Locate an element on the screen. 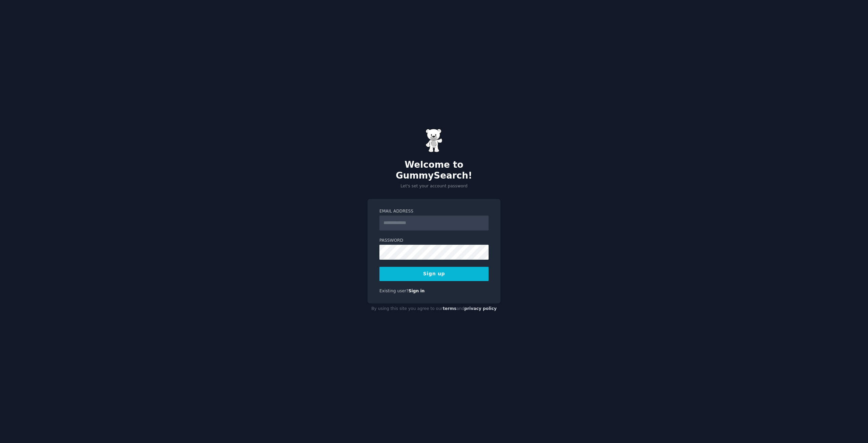 The width and height of the screenshot is (868, 443). label: Email Address is located at coordinates (434, 211).